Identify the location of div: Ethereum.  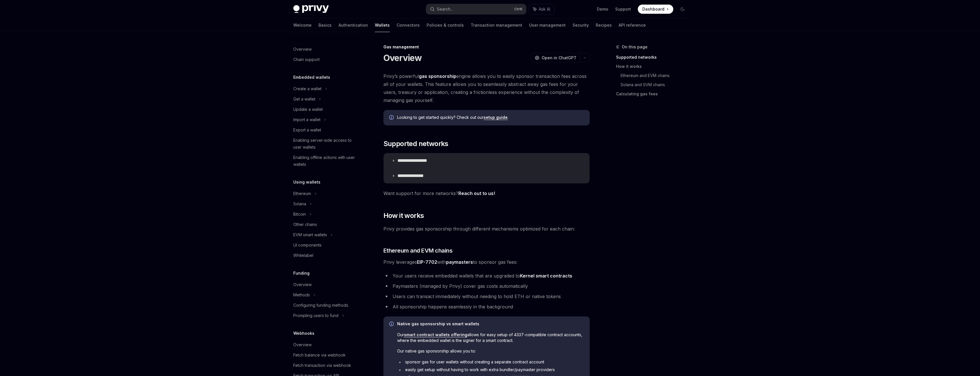
(302, 193).